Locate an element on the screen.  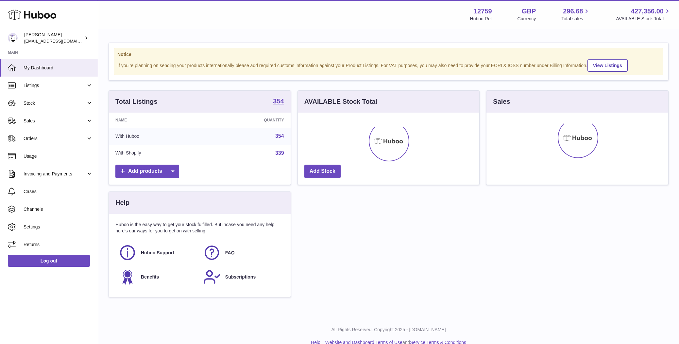
a: View Listings is located at coordinates (608, 65).